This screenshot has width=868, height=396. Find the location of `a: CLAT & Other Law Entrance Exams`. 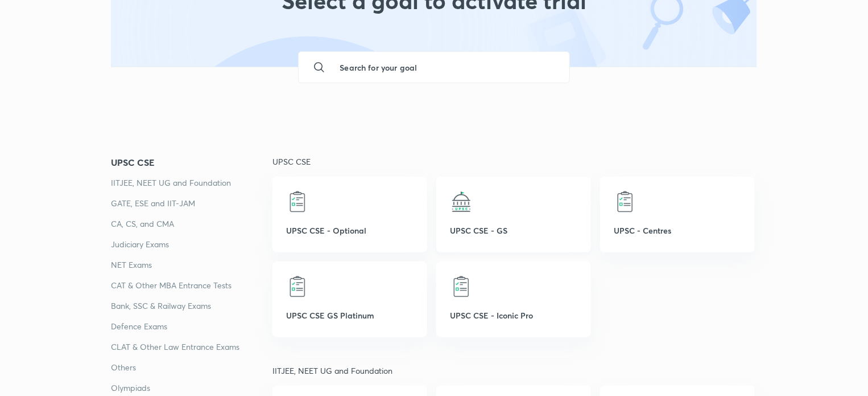

a: CLAT & Other Law Entrance Exams is located at coordinates (192, 347).